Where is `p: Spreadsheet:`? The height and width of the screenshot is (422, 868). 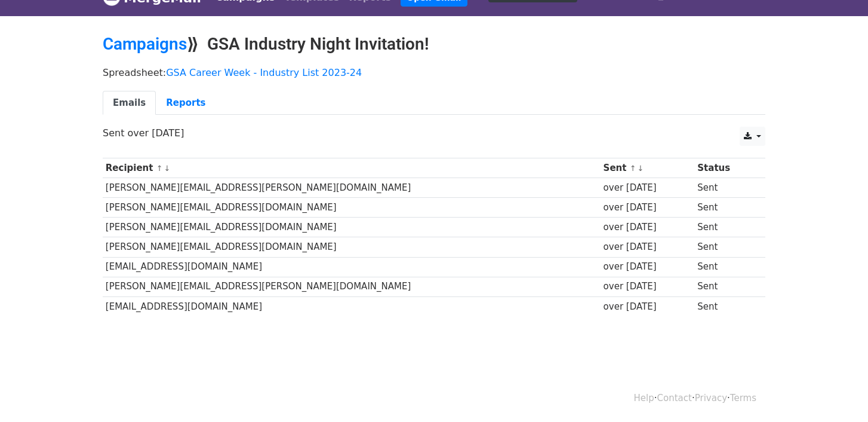
p: Spreadsheet: is located at coordinates (434, 72).